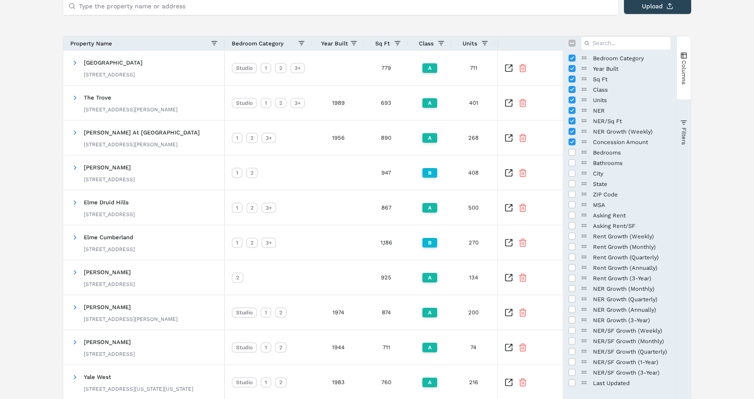  What do you see at coordinates (338, 312) in the screenshot?
I see `div: 1974` at bounding box center [338, 312].